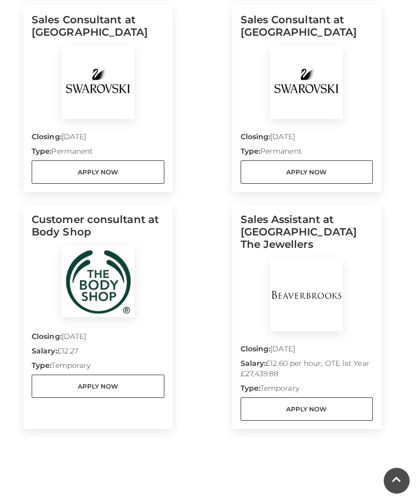 This screenshot has width=420, height=504. What do you see at coordinates (98, 353) in the screenshot?
I see `p: £12.27` at bounding box center [98, 353].